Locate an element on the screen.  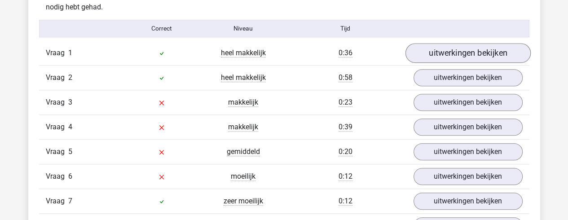
span: 6 is located at coordinates (70, 176).